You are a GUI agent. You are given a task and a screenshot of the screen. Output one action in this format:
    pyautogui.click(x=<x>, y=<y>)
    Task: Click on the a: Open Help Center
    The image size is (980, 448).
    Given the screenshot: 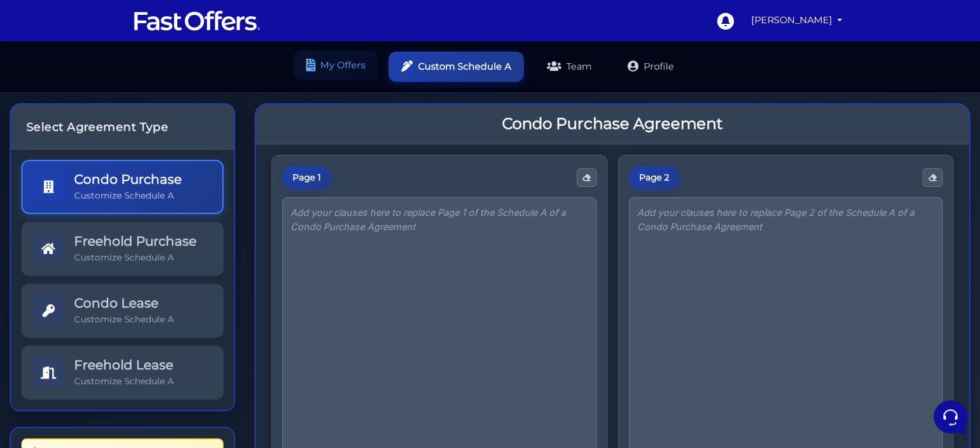 What is the action you would take?
    pyautogui.click(x=199, y=185)
    